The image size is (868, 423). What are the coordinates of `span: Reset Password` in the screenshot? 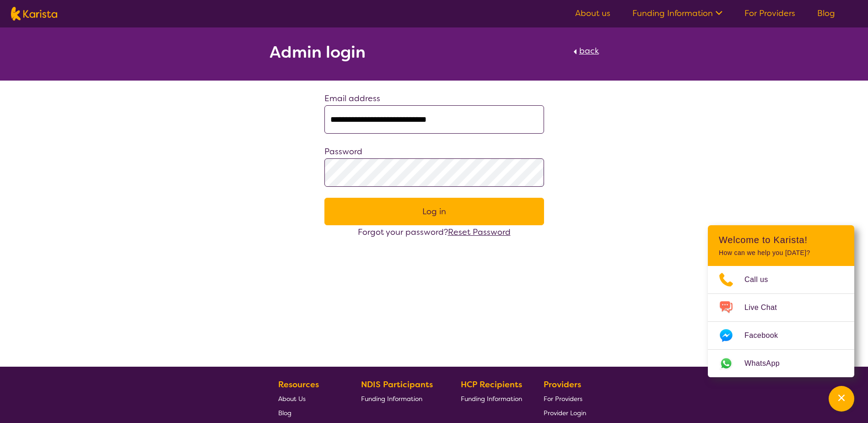 It's located at (479, 232).